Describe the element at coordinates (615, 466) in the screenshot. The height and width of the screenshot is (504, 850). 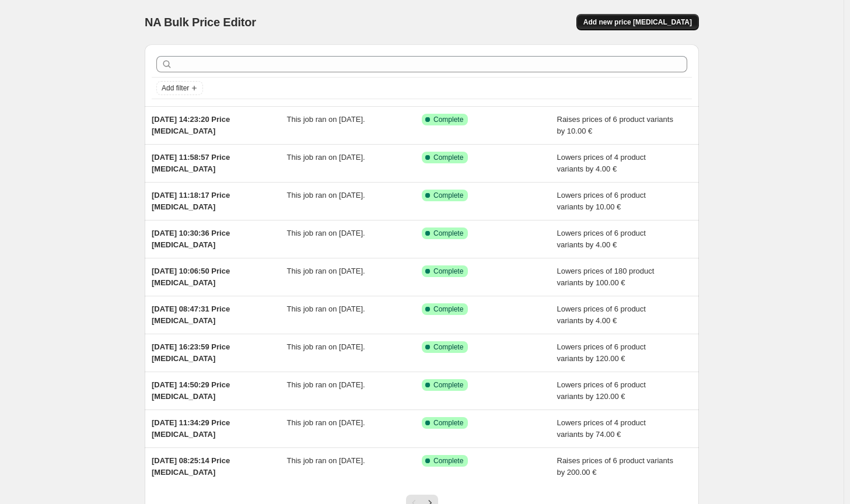
I see `span: Raises prices of 6 product variants by 200.00 €` at that location.